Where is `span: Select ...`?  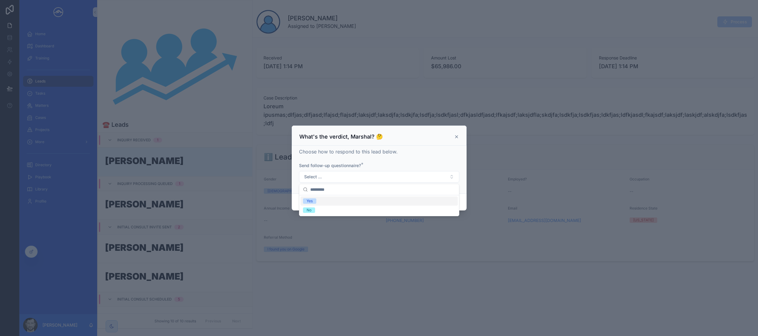 span: Select ... is located at coordinates (313, 177).